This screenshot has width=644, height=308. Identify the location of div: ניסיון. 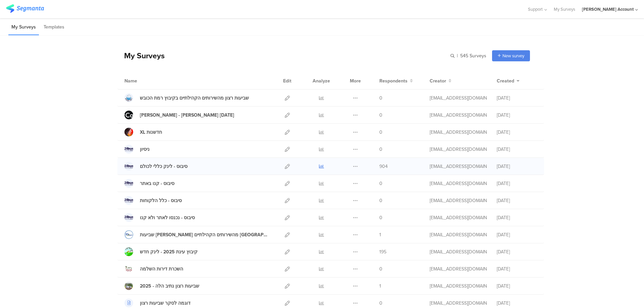
(144, 149).